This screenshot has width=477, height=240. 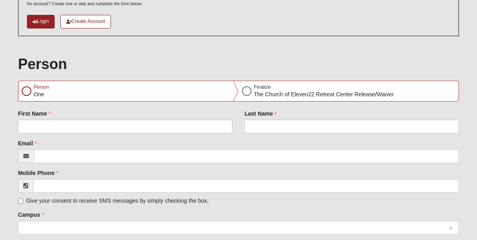 I want to click on a: Login, so click(x=41, y=21).